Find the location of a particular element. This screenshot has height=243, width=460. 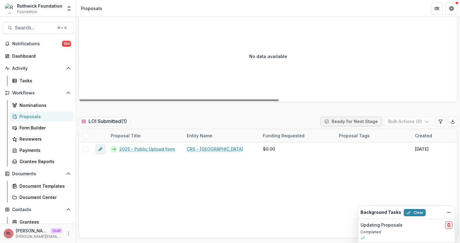

button: Ready for Next Stage is located at coordinates (351, 122).